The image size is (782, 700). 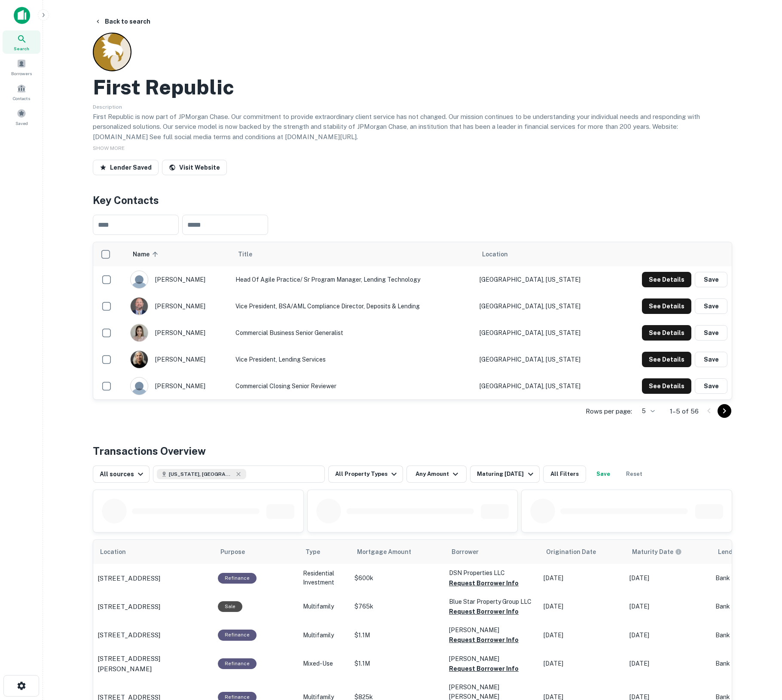 I want to click on div: Maturity dates displayed may be estimated. Please contact the lender for the most accurate maturi..., so click(x=657, y=552).